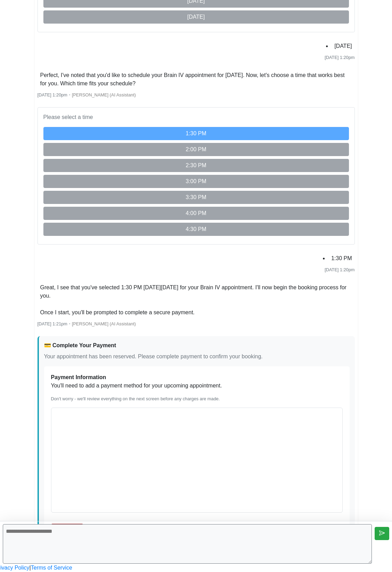 The image size is (392, 572). Describe the element at coordinates (342, 259) in the screenshot. I see `li: 1:30 PM` at that location.